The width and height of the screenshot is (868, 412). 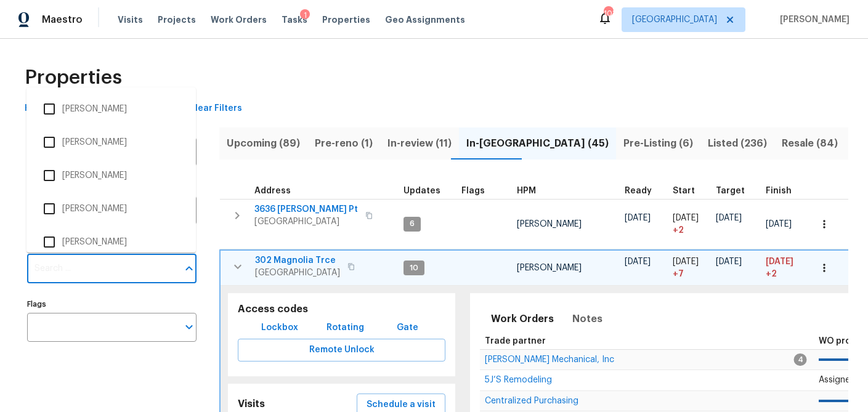 What do you see at coordinates (62, 20) in the screenshot?
I see `span: Maestro` at bounding box center [62, 20].